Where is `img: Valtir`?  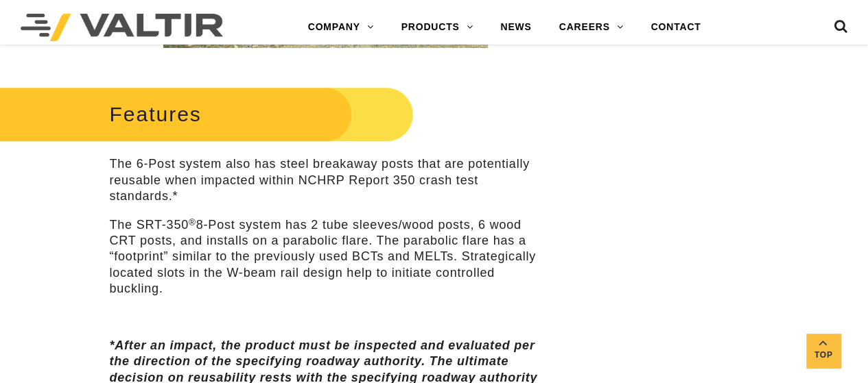 img: Valtir is located at coordinates (121, 28).